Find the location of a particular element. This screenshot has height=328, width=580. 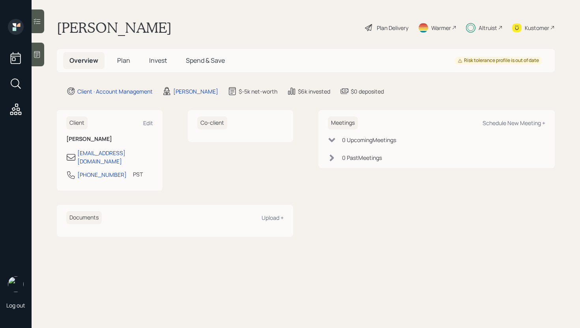

div: PST is located at coordinates (138, 174).